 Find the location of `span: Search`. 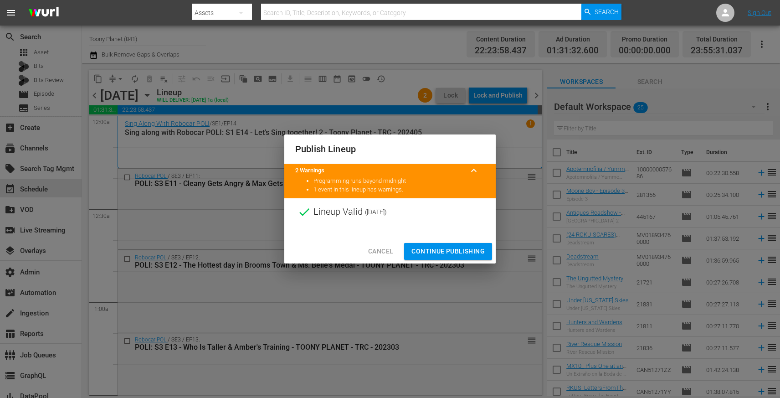

span: Search is located at coordinates (606, 12).